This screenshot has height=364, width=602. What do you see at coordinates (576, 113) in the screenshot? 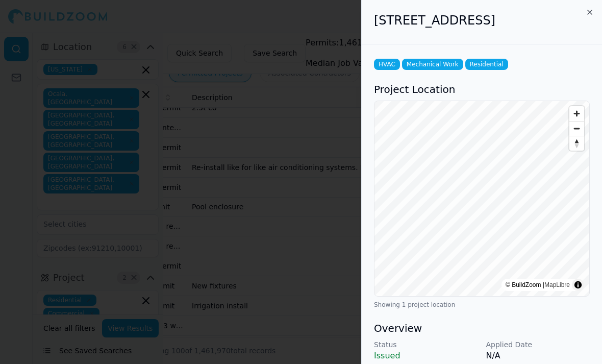
I see `button: Zoom in` at bounding box center [576, 113].